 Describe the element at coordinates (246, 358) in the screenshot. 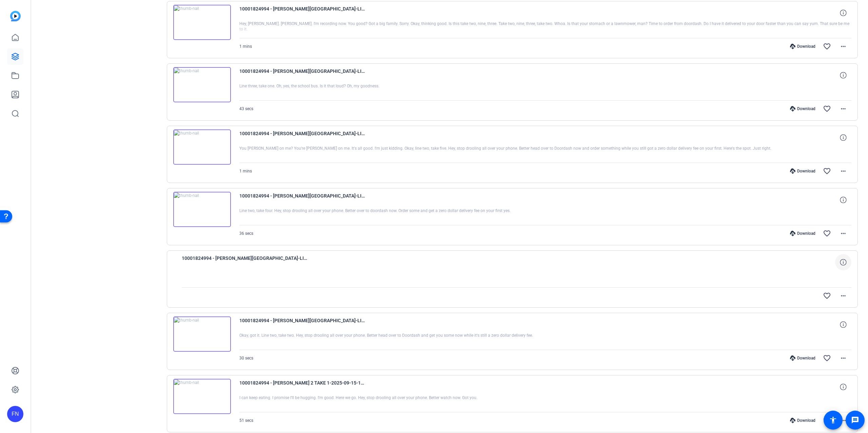

I see `span: 30 secs` at that location.